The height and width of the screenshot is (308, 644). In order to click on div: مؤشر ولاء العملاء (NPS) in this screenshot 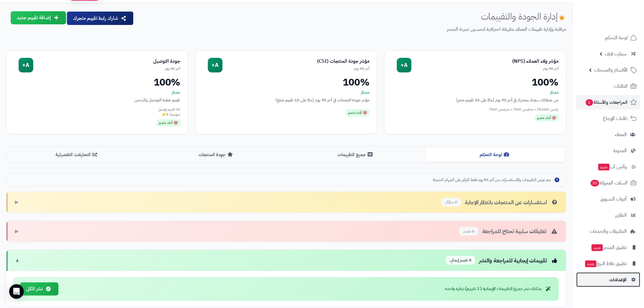, I will do `click(485, 62)`.